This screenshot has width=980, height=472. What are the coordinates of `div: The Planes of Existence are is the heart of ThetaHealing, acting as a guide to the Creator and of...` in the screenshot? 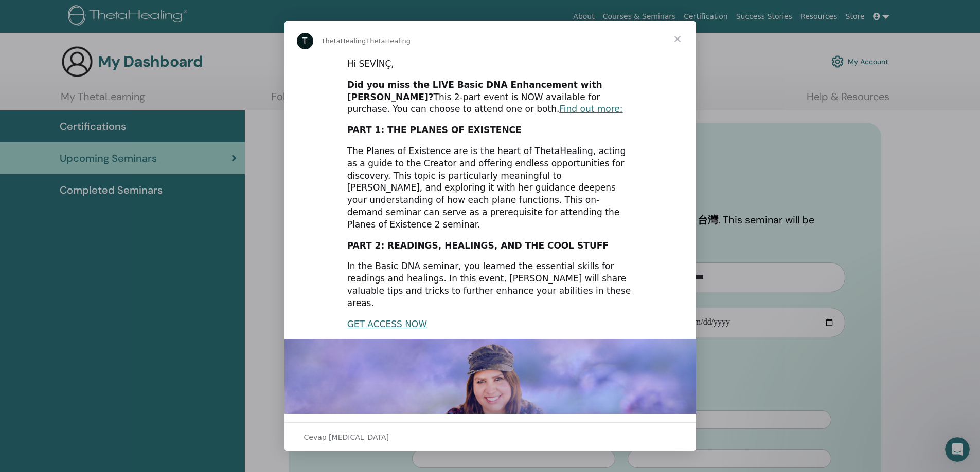 It's located at (490, 188).